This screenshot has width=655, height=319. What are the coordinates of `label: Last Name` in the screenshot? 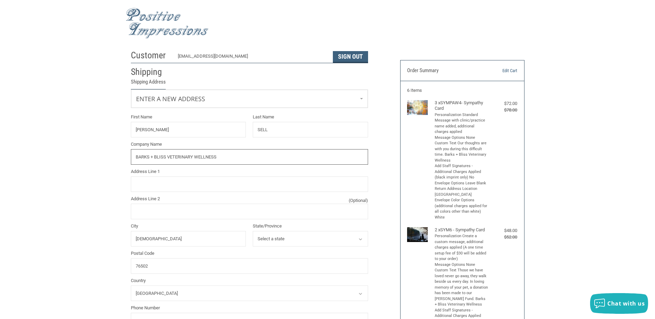 It's located at (311, 117).